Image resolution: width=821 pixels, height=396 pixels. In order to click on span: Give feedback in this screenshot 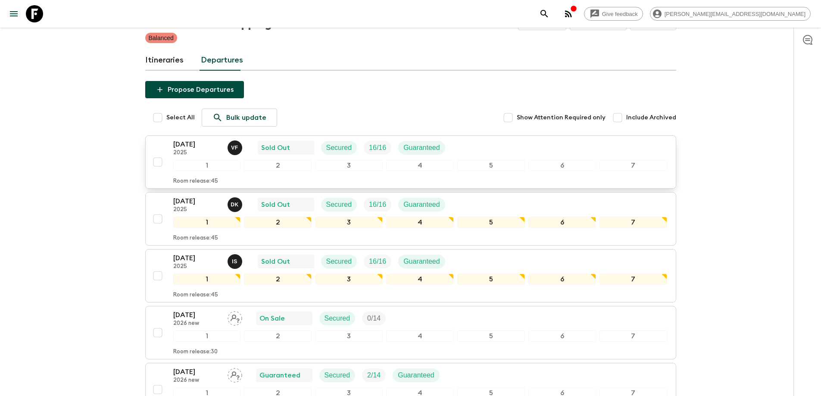, I will do `click(620, 14)`.